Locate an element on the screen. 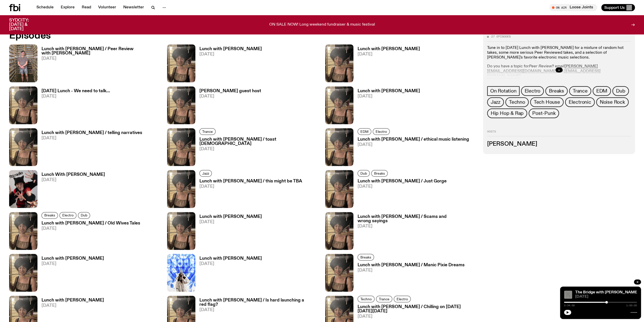 The height and width of the screenshot is (322, 644). a: On Rotation is located at coordinates (503, 91).